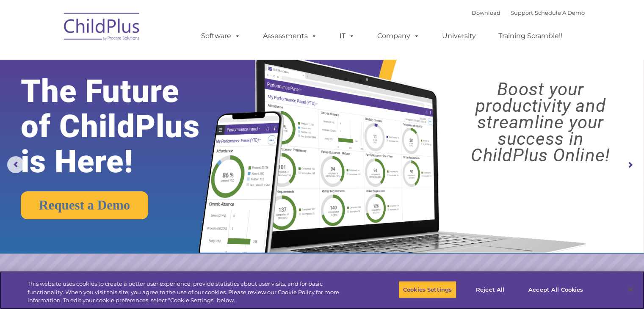 This screenshot has width=644, height=309. I want to click on button: Cookies Settings, so click(427, 290).